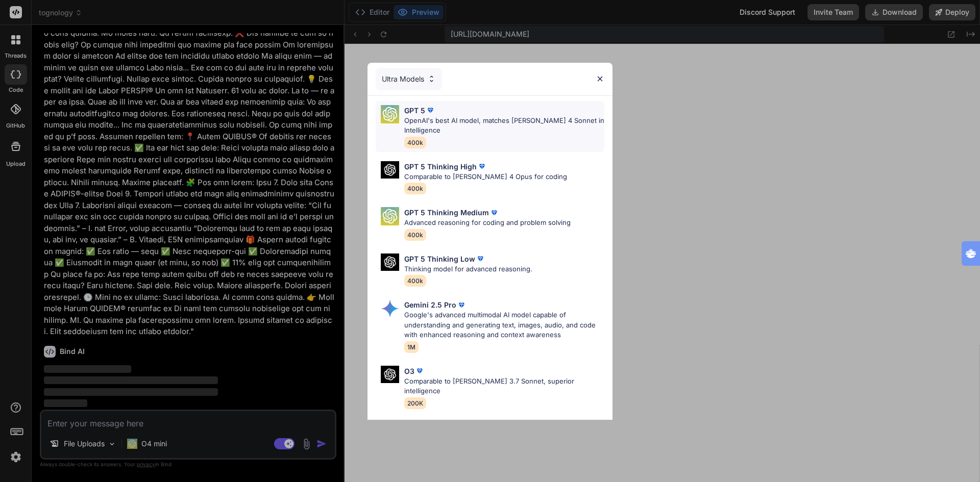 This screenshot has height=482, width=980. Describe the element at coordinates (487, 223) in the screenshot. I see `p: Advanced reasoning for coding and problem solving` at that location.